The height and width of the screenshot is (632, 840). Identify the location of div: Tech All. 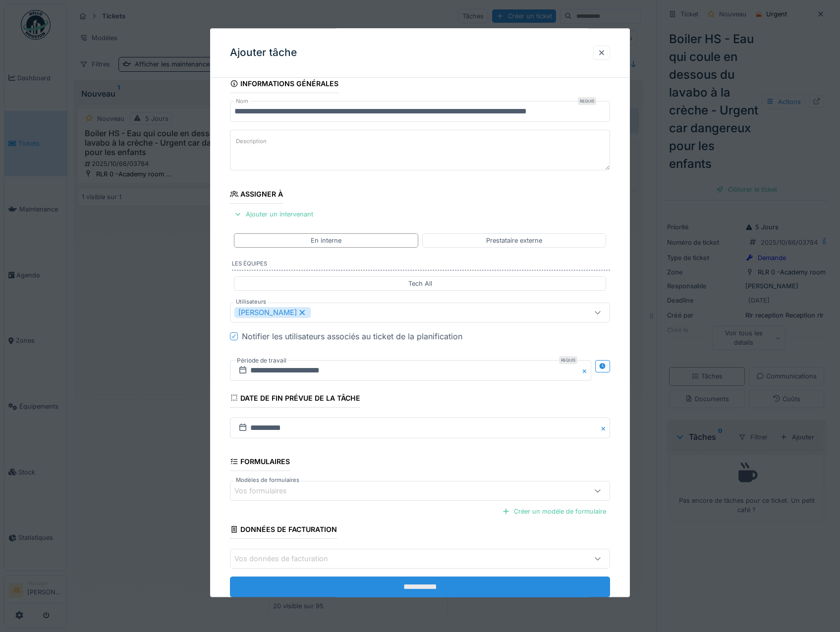
(420, 284).